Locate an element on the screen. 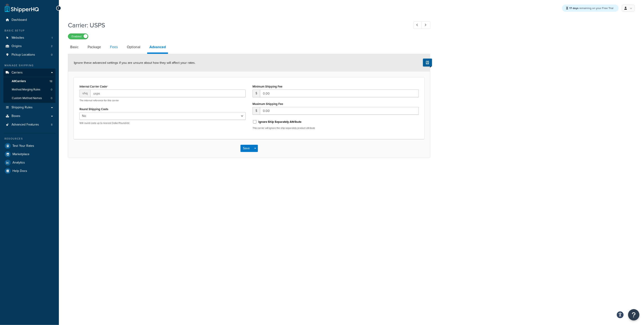 Image resolution: width=644 pixels, height=325 pixels. label: Enabled is located at coordinates (78, 36).